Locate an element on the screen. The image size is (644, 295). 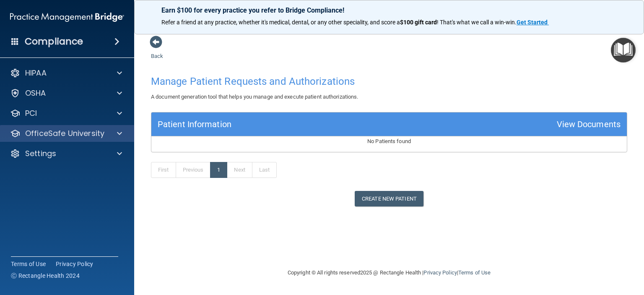
img: PMB logo is located at coordinates (67, 17).